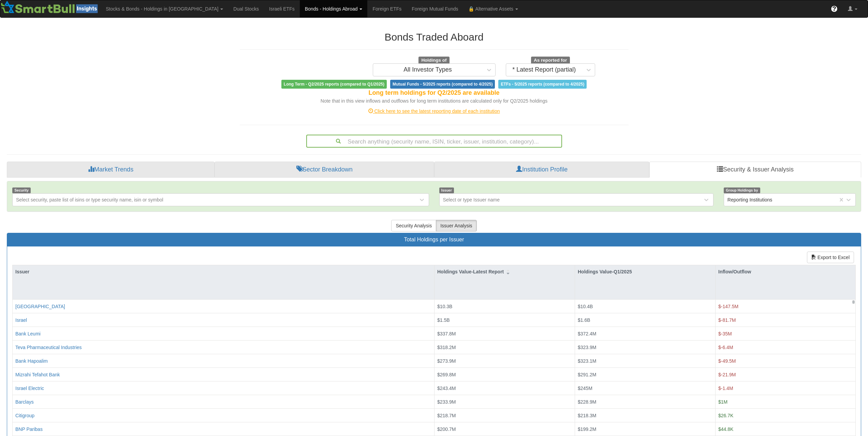 This screenshot has height=436, width=868. Describe the element at coordinates (446, 333) in the screenshot. I see `span: $337.8M` at that location.